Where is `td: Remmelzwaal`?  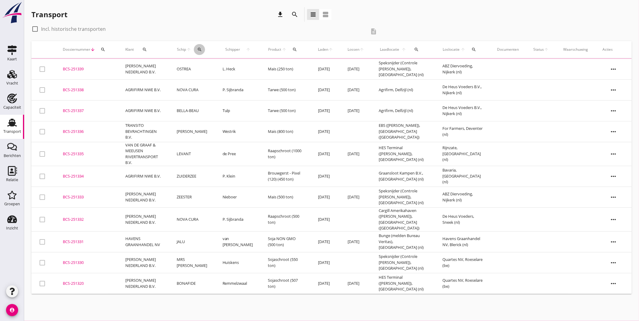 td: Remmelzwaal is located at coordinates (238, 283).